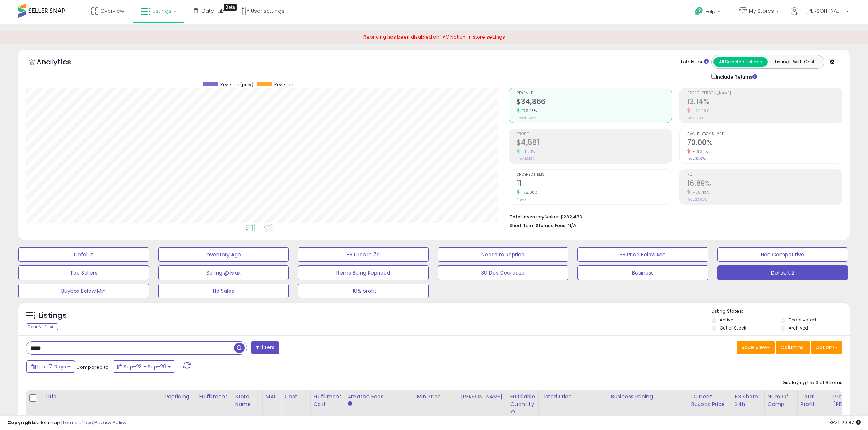  I want to click on button: Last 7 Days, so click(51, 366).